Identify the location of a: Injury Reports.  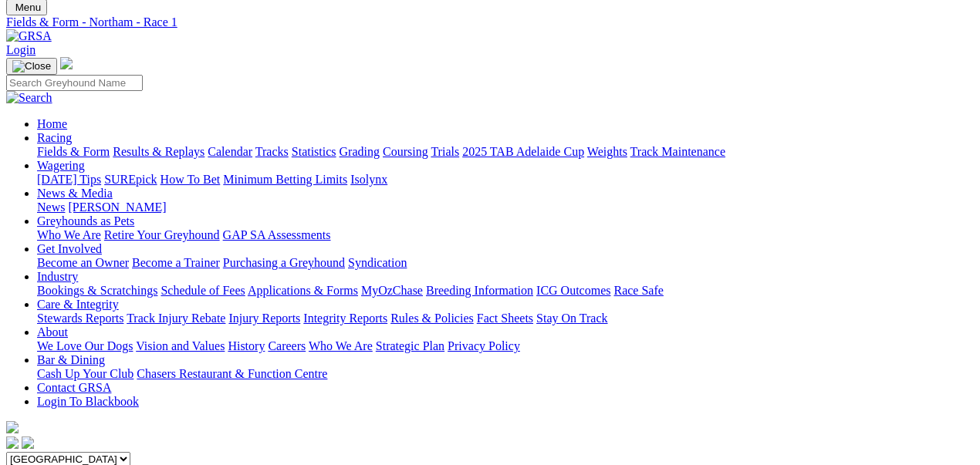
(264, 318).